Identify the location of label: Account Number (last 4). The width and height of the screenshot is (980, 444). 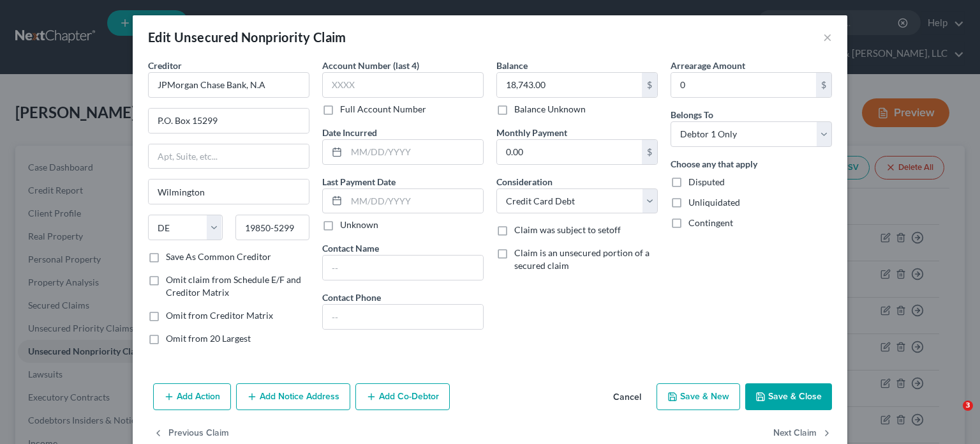
(371, 65).